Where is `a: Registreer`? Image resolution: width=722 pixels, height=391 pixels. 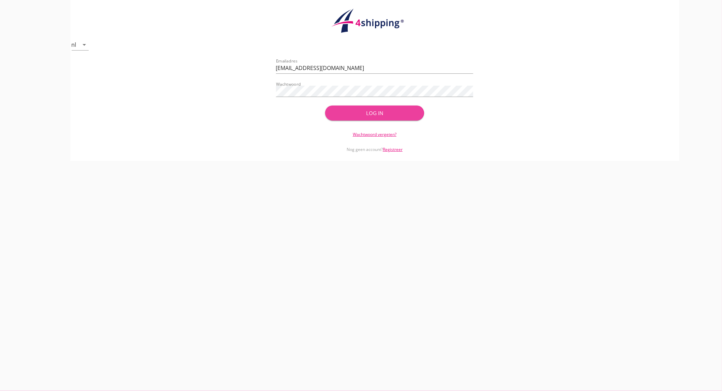 a: Registreer is located at coordinates (393, 149).